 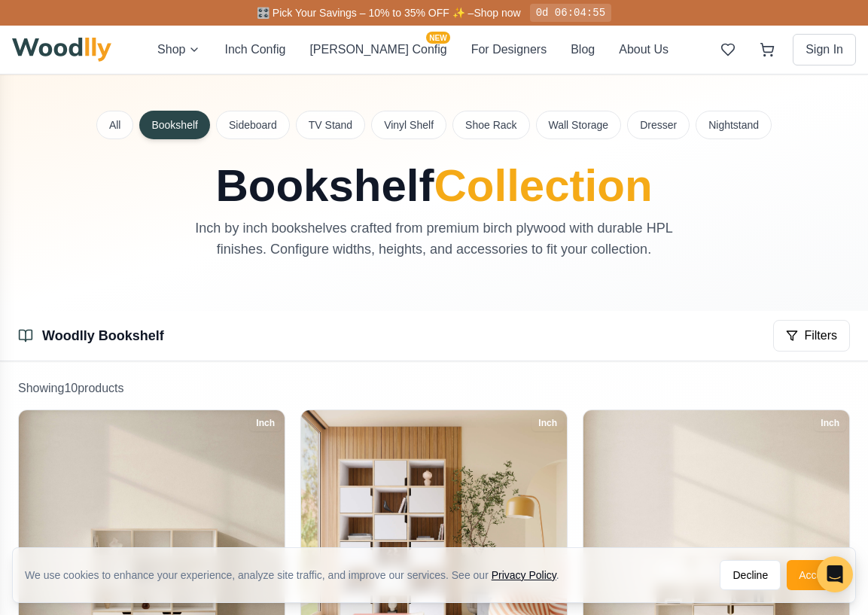 What do you see at coordinates (178, 50) in the screenshot?
I see `button: Shop` at bounding box center [178, 50].